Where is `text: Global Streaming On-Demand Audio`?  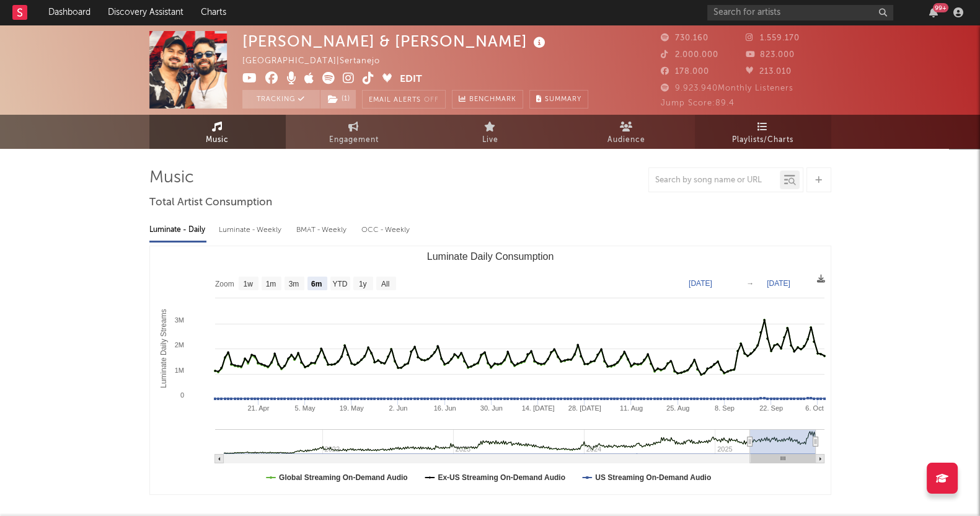
text: Global Streaming On-Demand Audio is located at coordinates (344, 478).